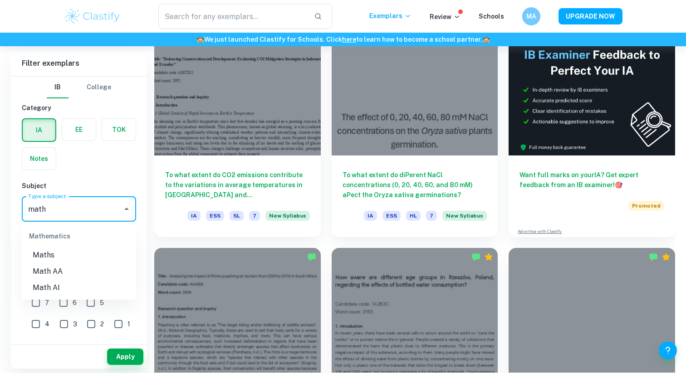 This screenshot has height=373, width=686. What do you see at coordinates (75, 324) in the screenshot?
I see `span: 3` at bounding box center [75, 324].